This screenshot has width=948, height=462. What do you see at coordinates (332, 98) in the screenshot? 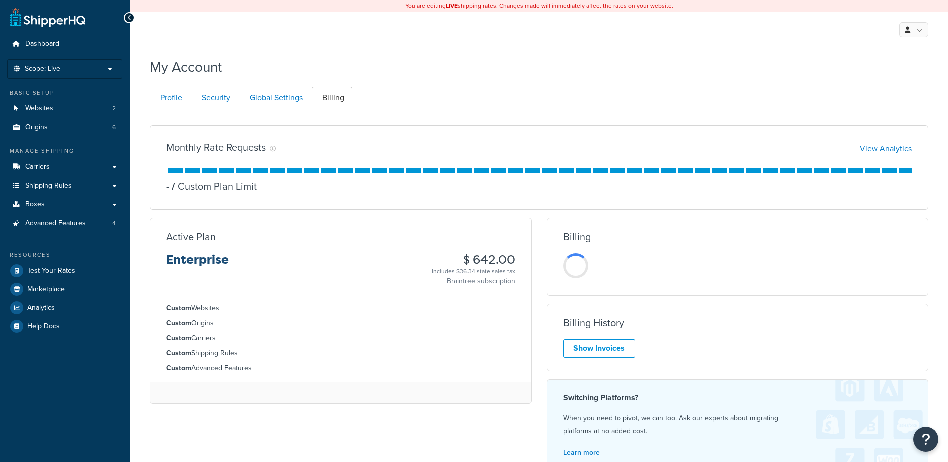
I see `a: Billing` at bounding box center [332, 98].